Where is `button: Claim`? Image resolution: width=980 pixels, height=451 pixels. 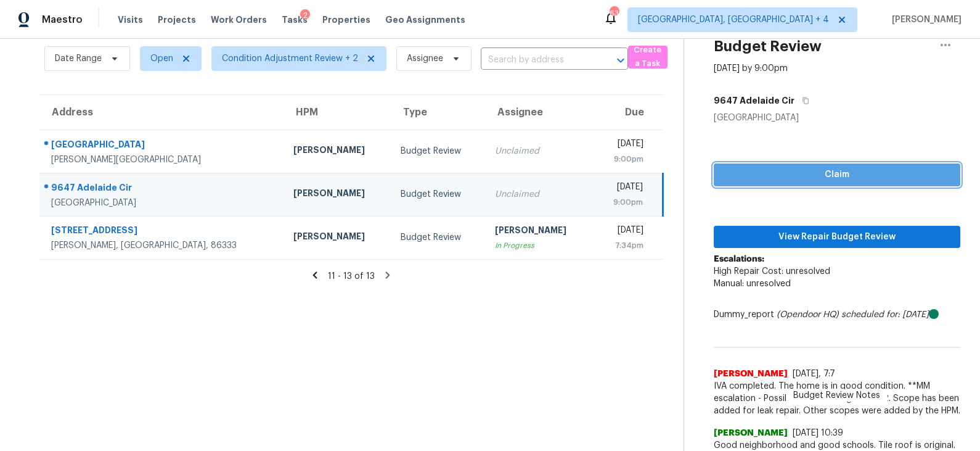
button: Claim is located at coordinates (837, 174).